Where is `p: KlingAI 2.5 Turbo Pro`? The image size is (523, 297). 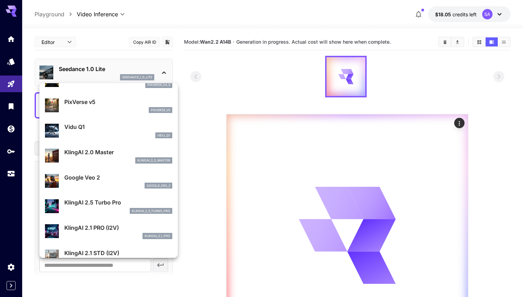
p: KlingAI 2.5 Turbo Pro is located at coordinates (118, 202).